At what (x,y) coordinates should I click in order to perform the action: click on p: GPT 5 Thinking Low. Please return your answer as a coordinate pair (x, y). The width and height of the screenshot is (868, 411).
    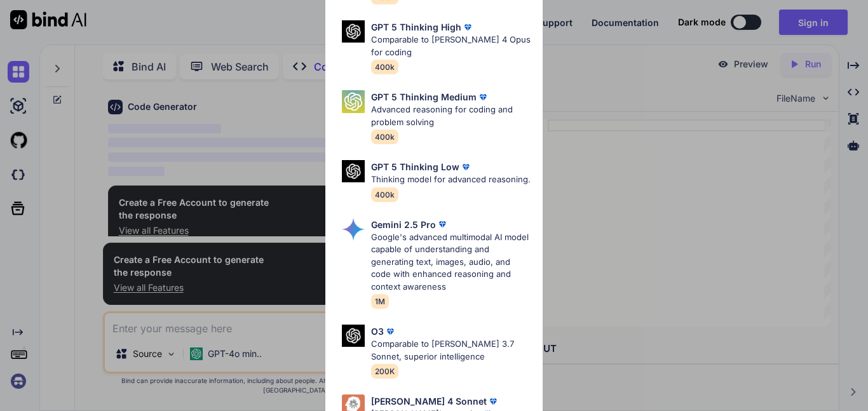
    Looking at the image, I should click on (415, 167).